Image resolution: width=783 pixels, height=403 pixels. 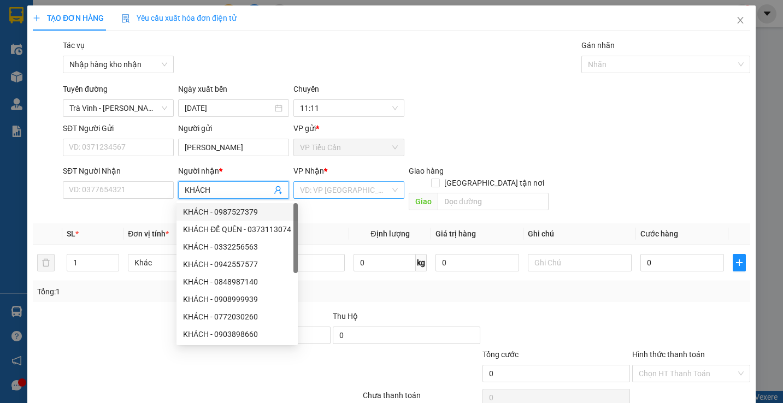 What do you see at coordinates (423, 202) in the screenshot?
I see `span: Giao` at bounding box center [423, 202].